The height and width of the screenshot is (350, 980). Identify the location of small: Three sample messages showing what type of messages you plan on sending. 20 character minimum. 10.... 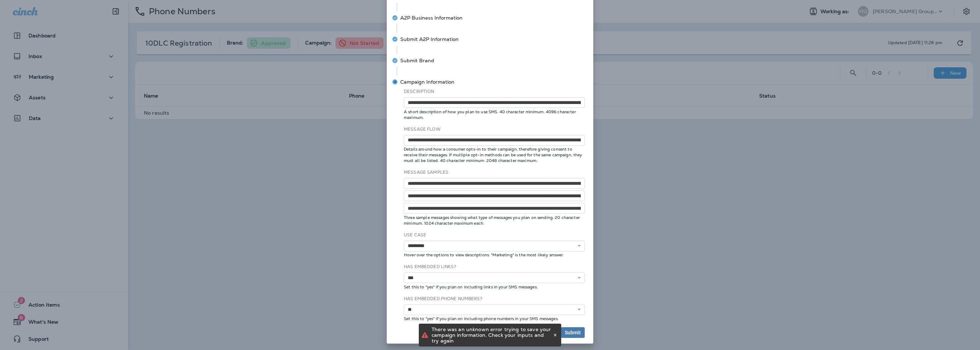
(494, 220).